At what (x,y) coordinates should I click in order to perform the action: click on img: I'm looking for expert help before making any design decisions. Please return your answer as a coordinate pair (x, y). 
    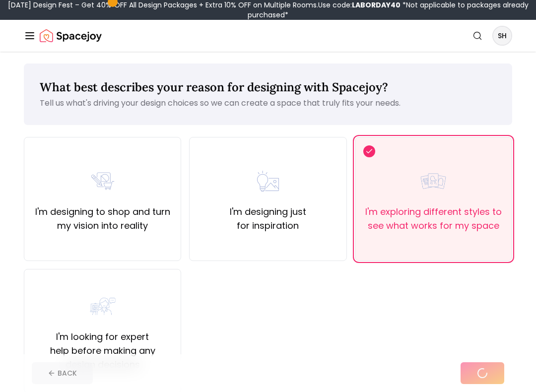
    Looking at the image, I should click on (103, 306).